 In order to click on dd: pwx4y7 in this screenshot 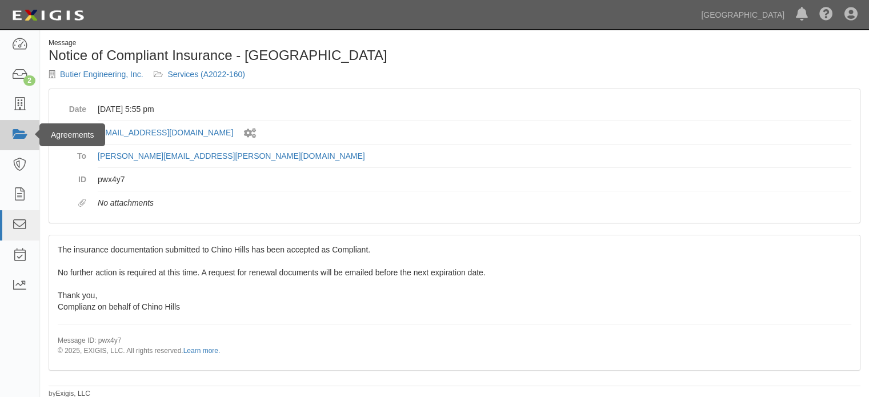, I will do `click(474, 179)`.